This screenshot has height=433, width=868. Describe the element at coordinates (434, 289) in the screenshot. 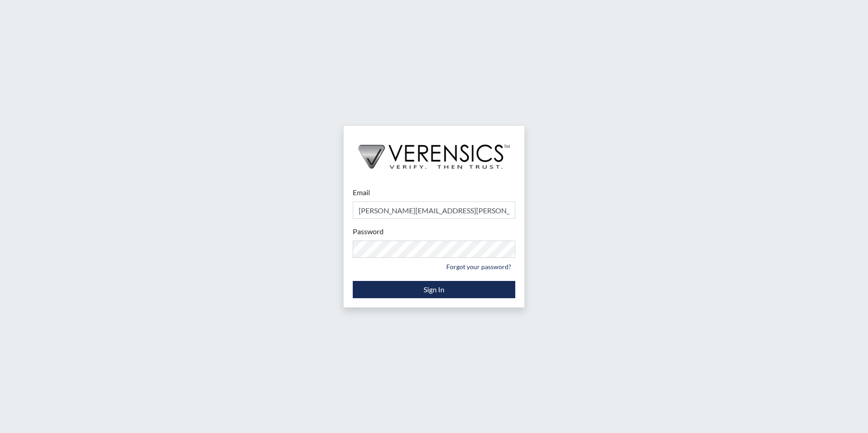

I see `button: Sign In` at that location.